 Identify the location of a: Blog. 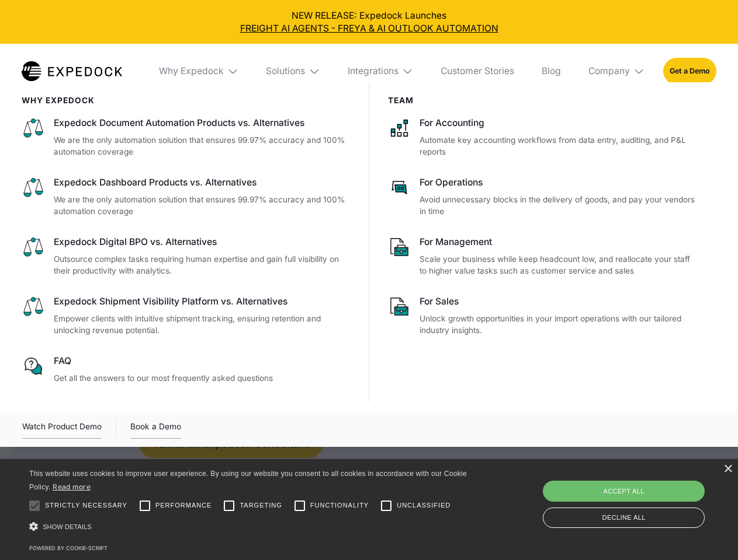
(551, 71).